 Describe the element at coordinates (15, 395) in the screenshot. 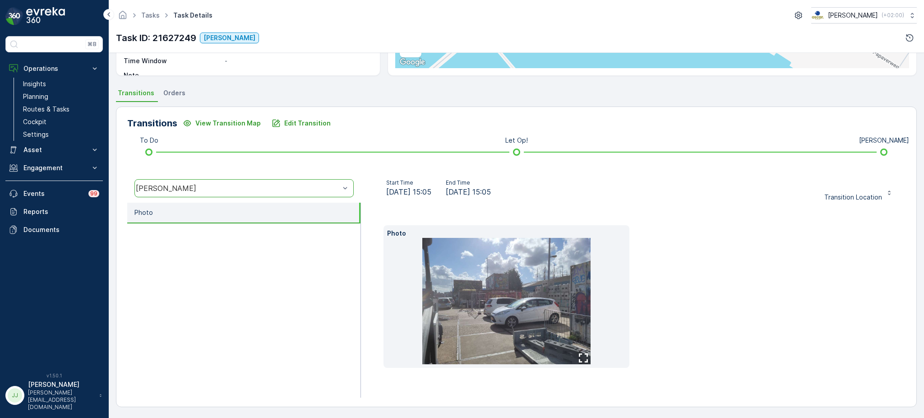

I see `div: JJ` at that location.